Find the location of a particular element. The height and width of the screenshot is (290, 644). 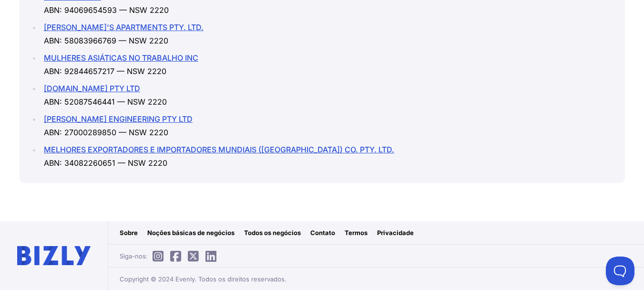

font: ABN: 52087546441 — NSW 2220 is located at coordinates (105, 102).